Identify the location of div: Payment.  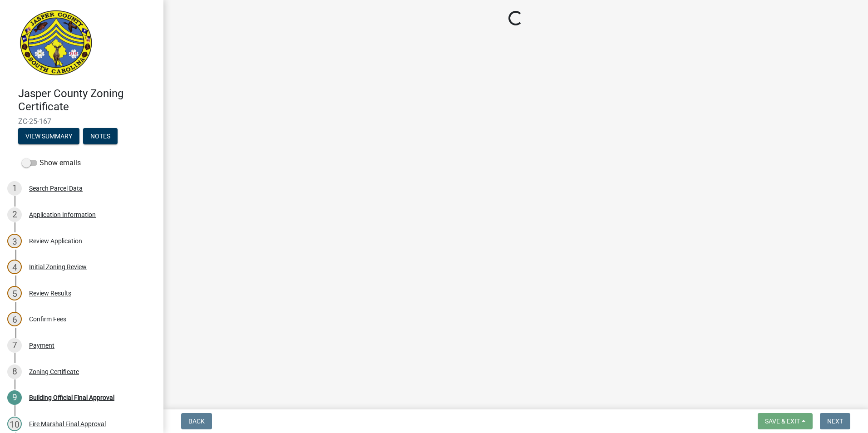
(42, 345).